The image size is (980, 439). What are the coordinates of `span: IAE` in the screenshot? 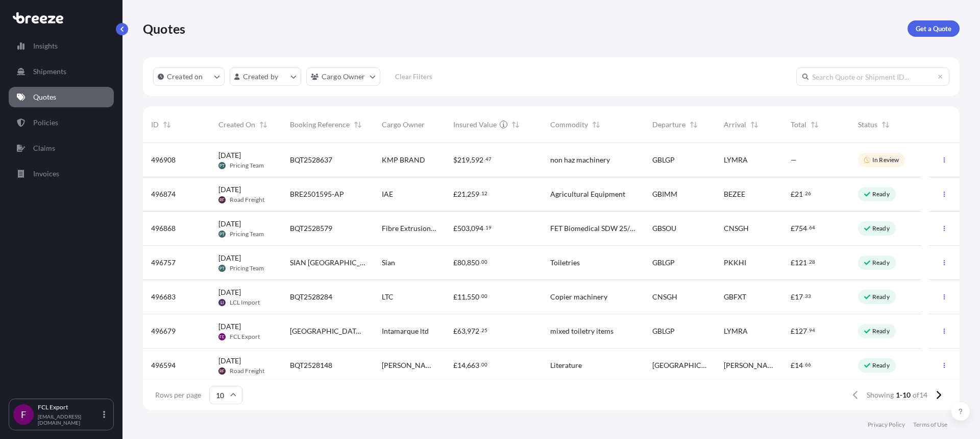 It's located at (387, 194).